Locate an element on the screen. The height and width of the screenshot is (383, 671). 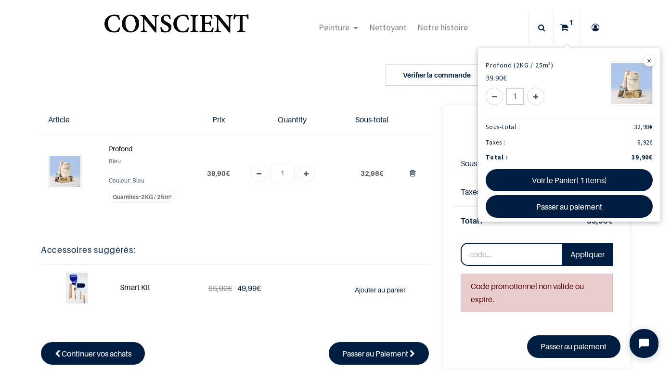
img: Conscient is located at coordinates (176, 27).